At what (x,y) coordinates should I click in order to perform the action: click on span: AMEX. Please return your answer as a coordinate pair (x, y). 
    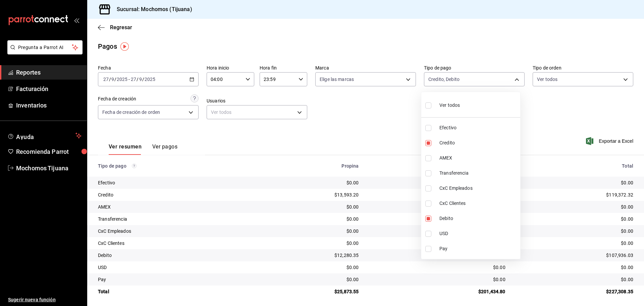
    Looking at the image, I should click on (479, 158).